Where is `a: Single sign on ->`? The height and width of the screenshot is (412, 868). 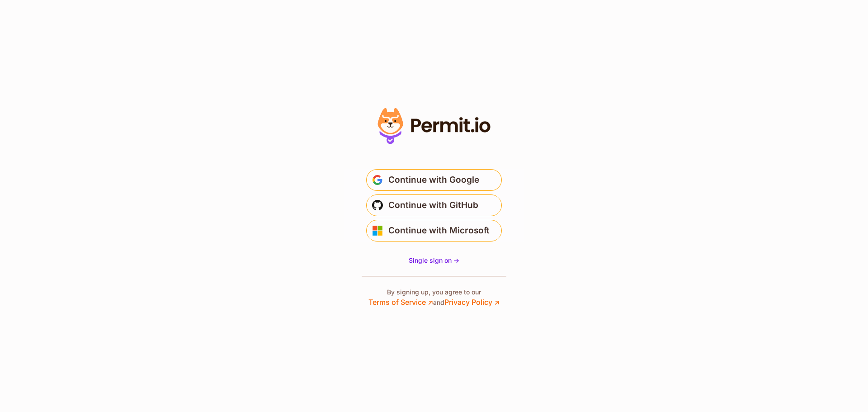
a: Single sign on -> is located at coordinates (434, 260).